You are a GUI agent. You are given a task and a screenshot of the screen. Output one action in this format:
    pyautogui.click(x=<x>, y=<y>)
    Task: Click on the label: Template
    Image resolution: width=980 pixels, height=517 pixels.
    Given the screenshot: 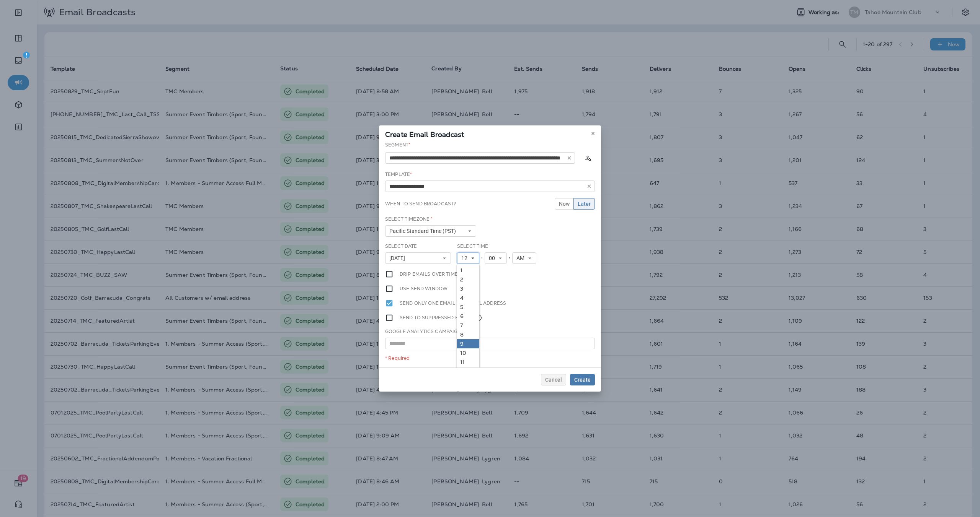 What is the action you would take?
    pyautogui.click(x=398, y=175)
    